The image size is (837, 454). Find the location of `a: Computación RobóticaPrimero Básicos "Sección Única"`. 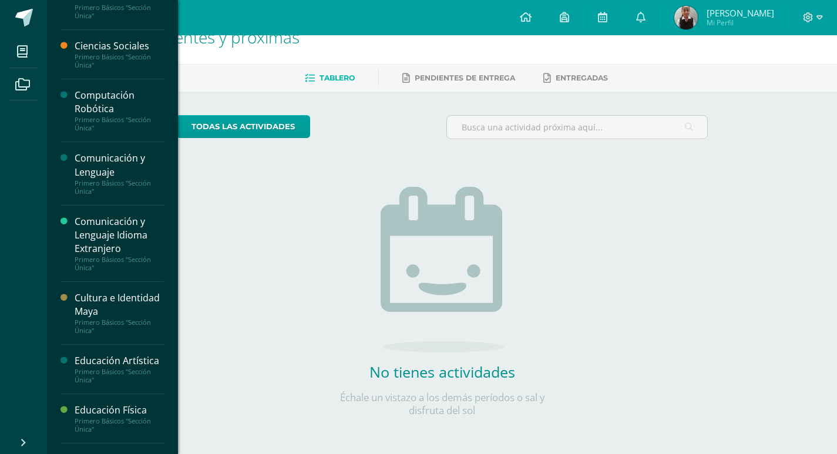

a: Computación RobóticaPrimero Básicos "Sección Única" is located at coordinates (119, 110).